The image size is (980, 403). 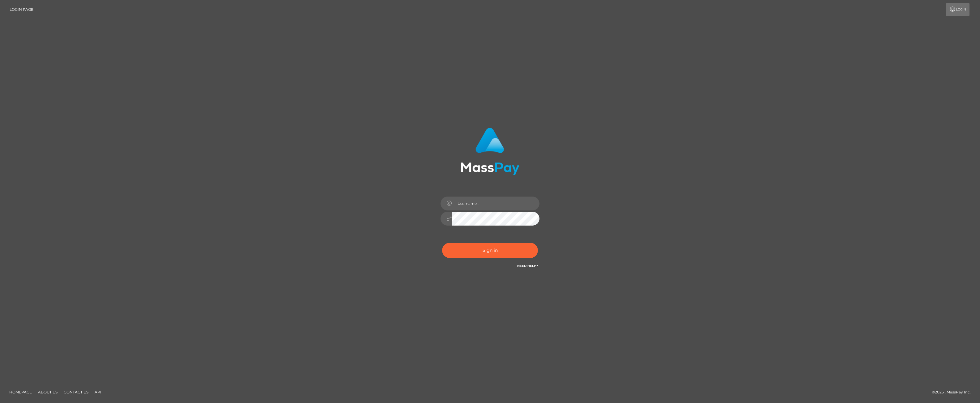 What do you see at coordinates (76, 392) in the screenshot?
I see `a: Contact Us` at bounding box center [76, 392].